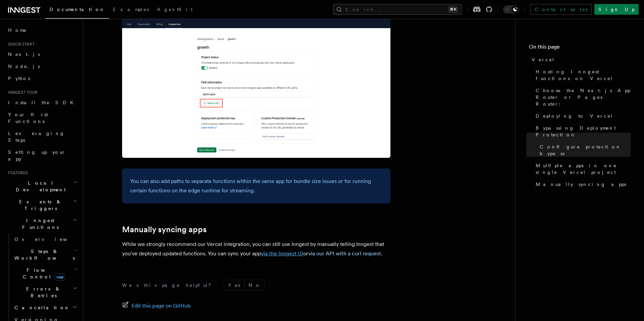 This screenshot has height=321, width=644. What do you see at coordinates (49, 240) in the screenshot?
I see `span: Overview` at bounding box center [49, 240].